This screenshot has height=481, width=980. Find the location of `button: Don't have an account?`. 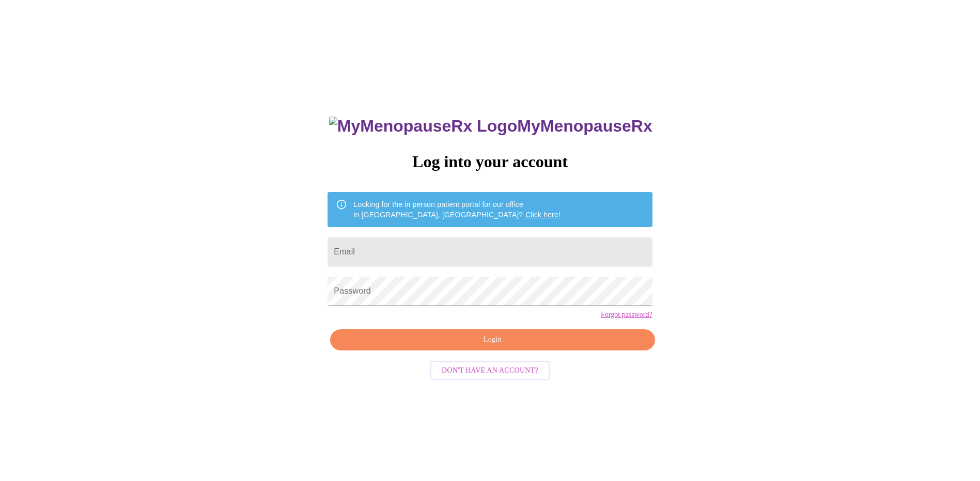

button: Don't have an account? is located at coordinates (490, 371).